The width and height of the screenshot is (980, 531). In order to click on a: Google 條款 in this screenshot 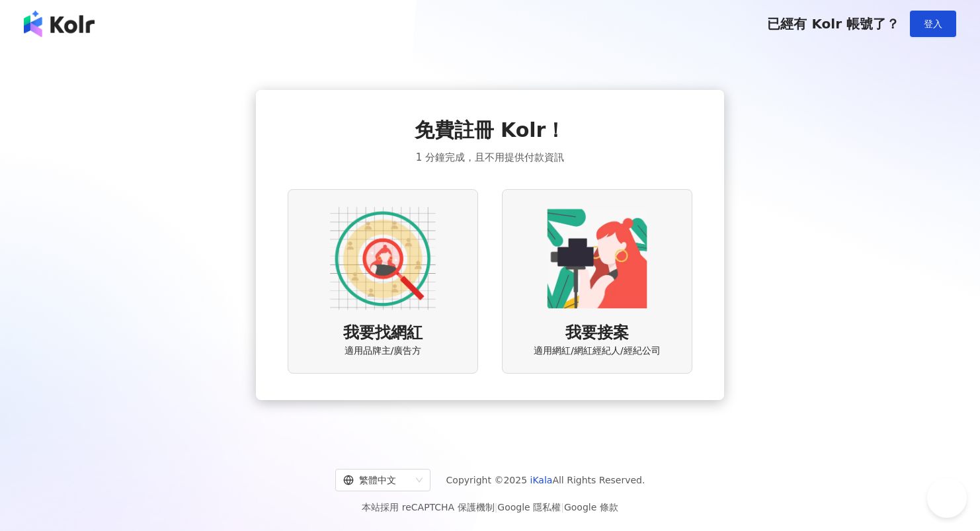, I will do `click(591, 507)`.